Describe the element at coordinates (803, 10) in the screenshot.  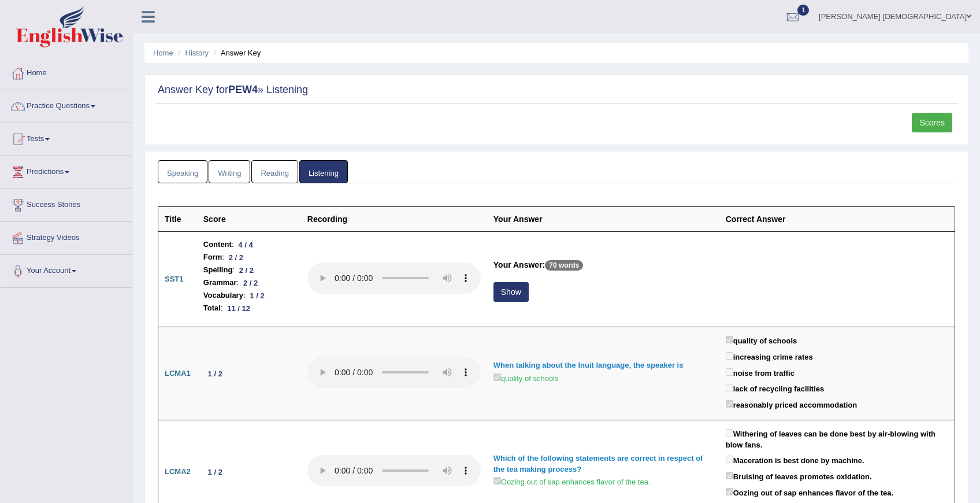
I see `span: 1` at that location.